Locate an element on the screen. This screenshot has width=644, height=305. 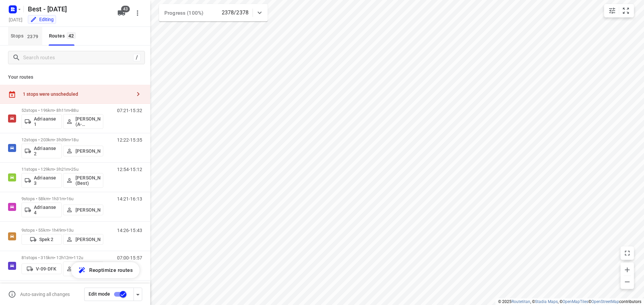
p: 07:00-15:57 is located at coordinates (130, 258).